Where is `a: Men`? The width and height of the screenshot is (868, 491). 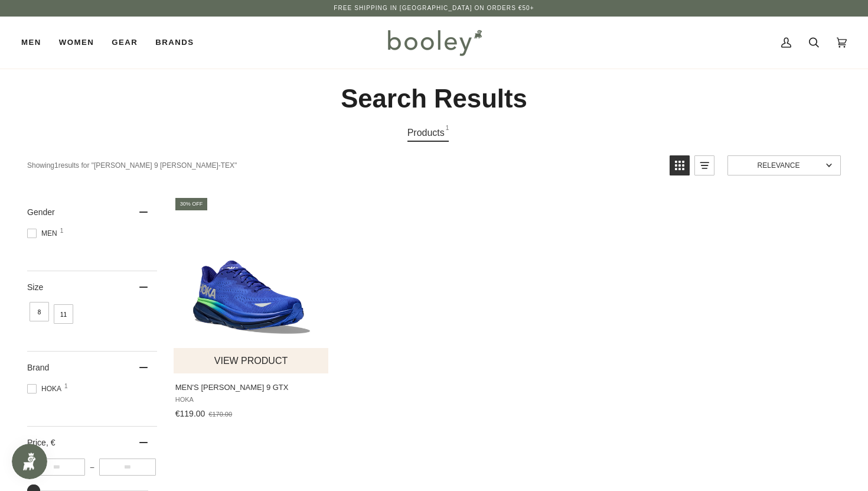
a: Men is located at coordinates (36, 43).